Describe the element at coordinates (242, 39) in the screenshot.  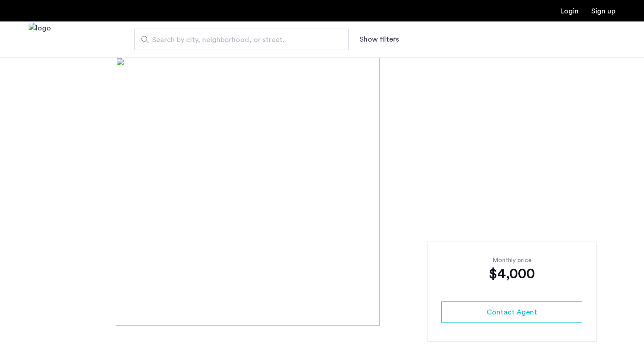
I see `input: Apartment Search` at that location.